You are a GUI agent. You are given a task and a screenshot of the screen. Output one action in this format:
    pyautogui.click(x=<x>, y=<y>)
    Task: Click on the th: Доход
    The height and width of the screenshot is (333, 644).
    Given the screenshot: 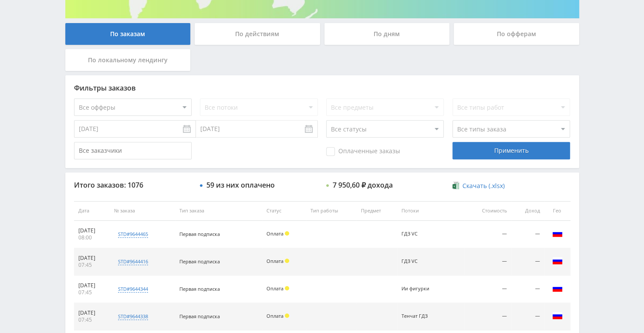 What is the action you would take?
    pyautogui.click(x=527, y=211)
    